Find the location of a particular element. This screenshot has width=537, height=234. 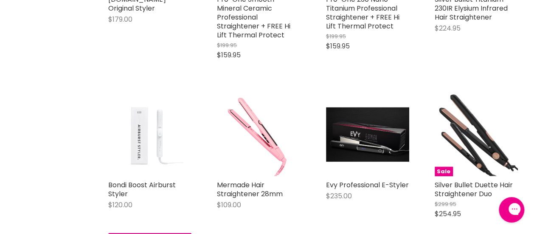

a: Silver Bullet Duette Hair Straightener Duo is located at coordinates (474, 189).